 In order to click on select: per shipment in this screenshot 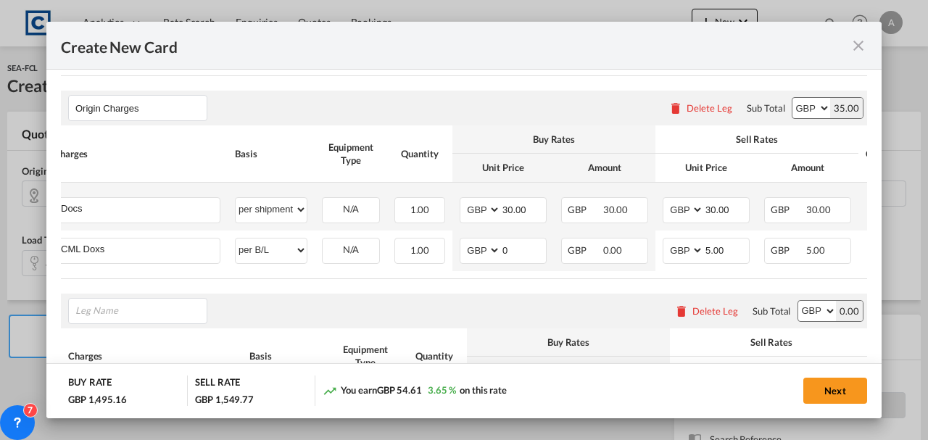, I will do `click(271, 210)`.